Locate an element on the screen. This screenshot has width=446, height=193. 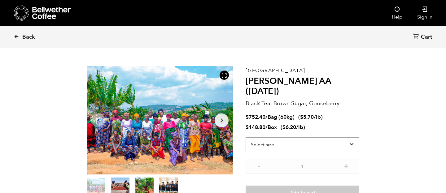
bdi: 6.20 is located at coordinates (289, 127).